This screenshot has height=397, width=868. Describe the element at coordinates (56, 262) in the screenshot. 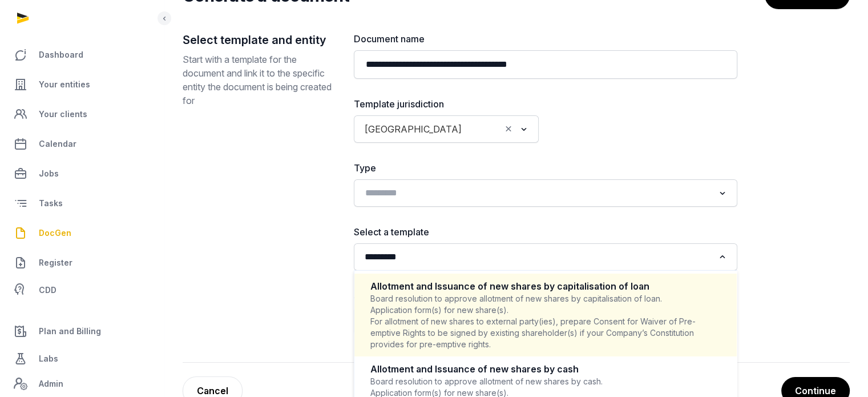

I see `span: Register` at that location.